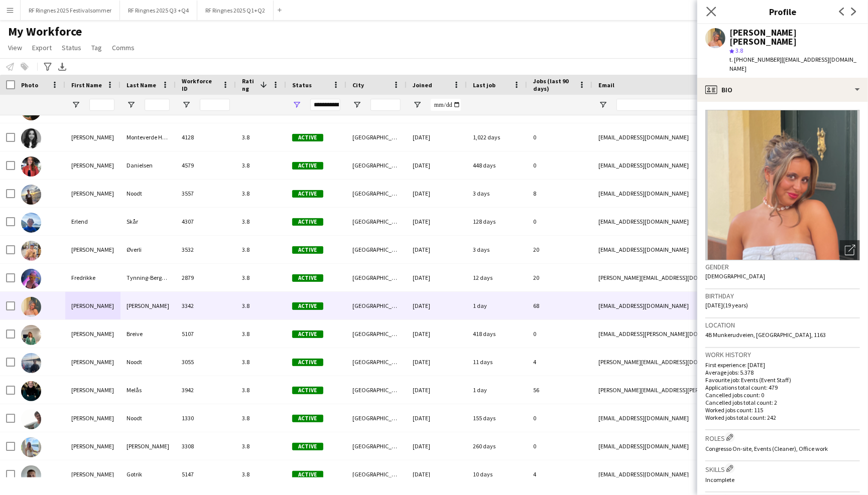 The image size is (868, 495). I want to click on app-action-btn: Export XLSX, so click(63, 67).